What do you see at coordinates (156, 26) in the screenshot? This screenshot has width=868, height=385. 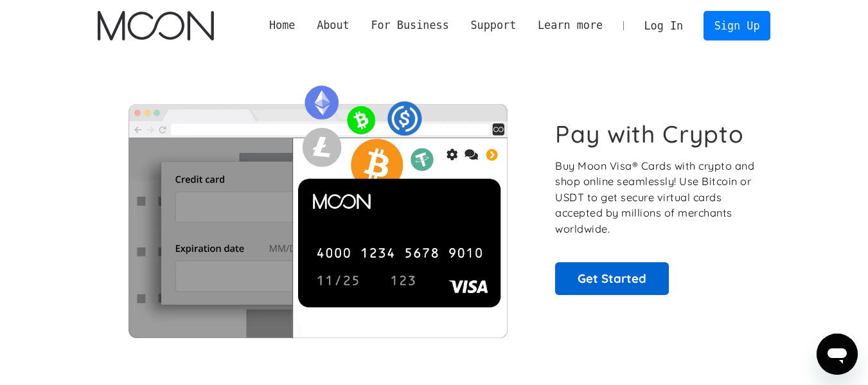 I see `a: home` at bounding box center [156, 26].